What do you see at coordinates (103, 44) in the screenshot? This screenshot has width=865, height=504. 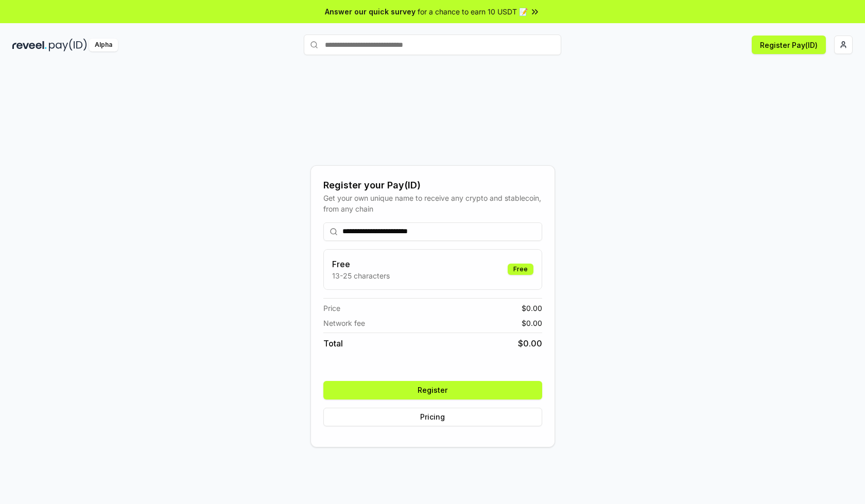 I see `div: Alpha` at bounding box center [103, 44].